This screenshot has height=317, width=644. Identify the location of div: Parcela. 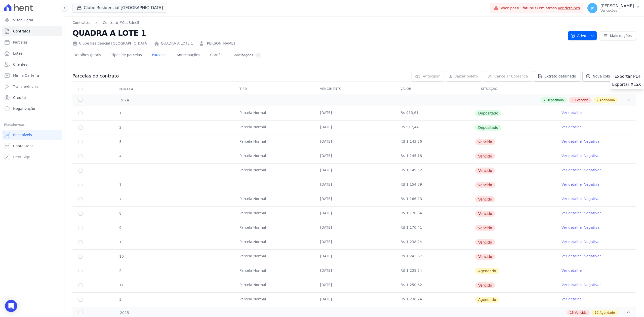
(126, 89).